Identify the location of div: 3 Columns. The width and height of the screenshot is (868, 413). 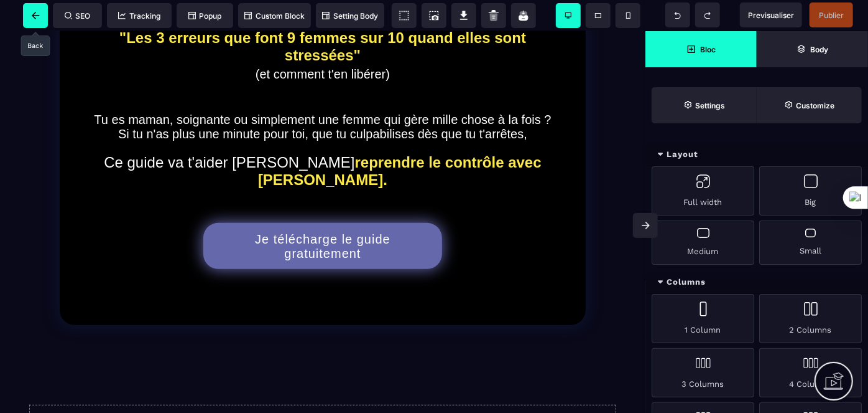
(703, 372).